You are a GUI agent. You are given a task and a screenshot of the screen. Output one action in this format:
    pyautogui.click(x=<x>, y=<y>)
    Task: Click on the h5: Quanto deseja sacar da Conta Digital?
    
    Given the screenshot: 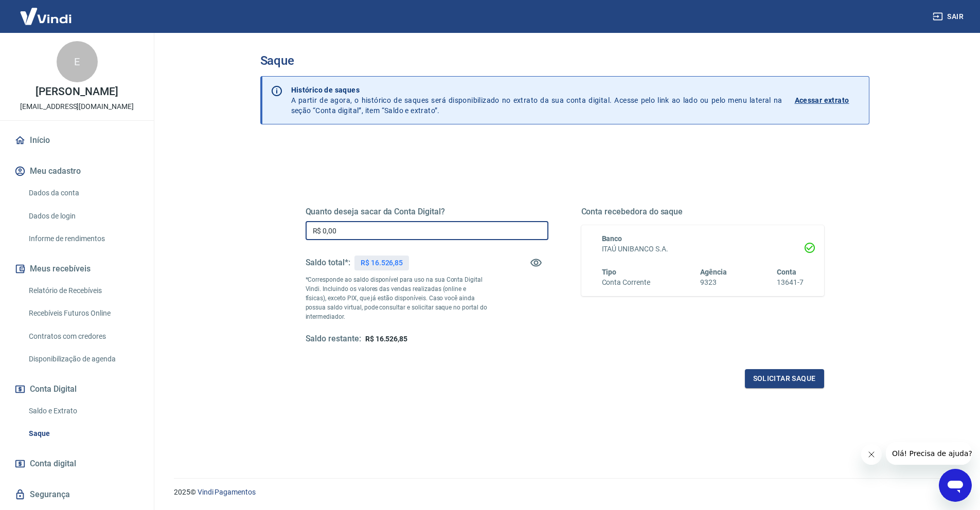 What is the action you would take?
    pyautogui.click(x=427, y=212)
    